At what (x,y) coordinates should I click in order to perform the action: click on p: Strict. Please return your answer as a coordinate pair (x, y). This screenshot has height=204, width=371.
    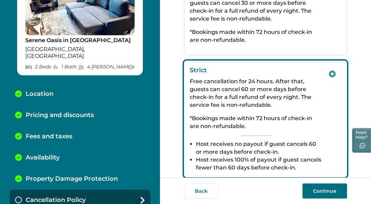
    Looking at the image, I should click on (256, 70).